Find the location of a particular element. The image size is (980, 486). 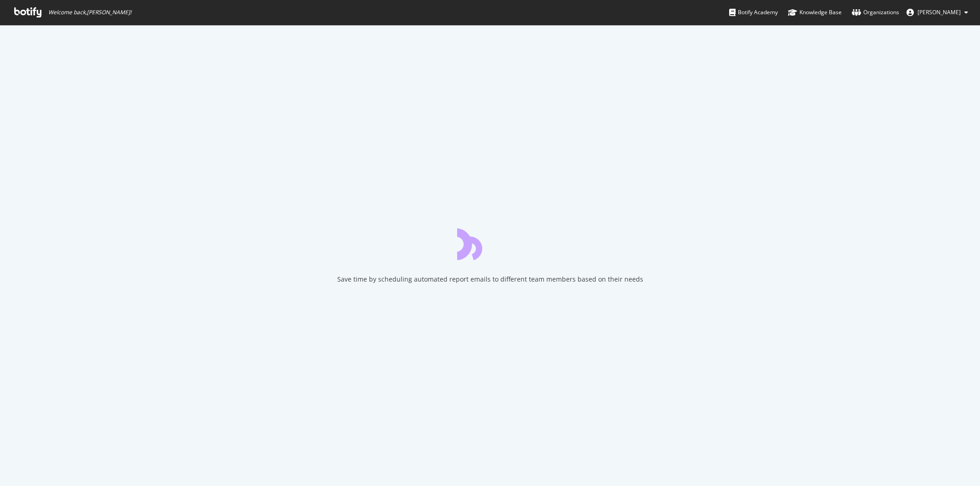

div: Knowledge Base is located at coordinates (814, 13).